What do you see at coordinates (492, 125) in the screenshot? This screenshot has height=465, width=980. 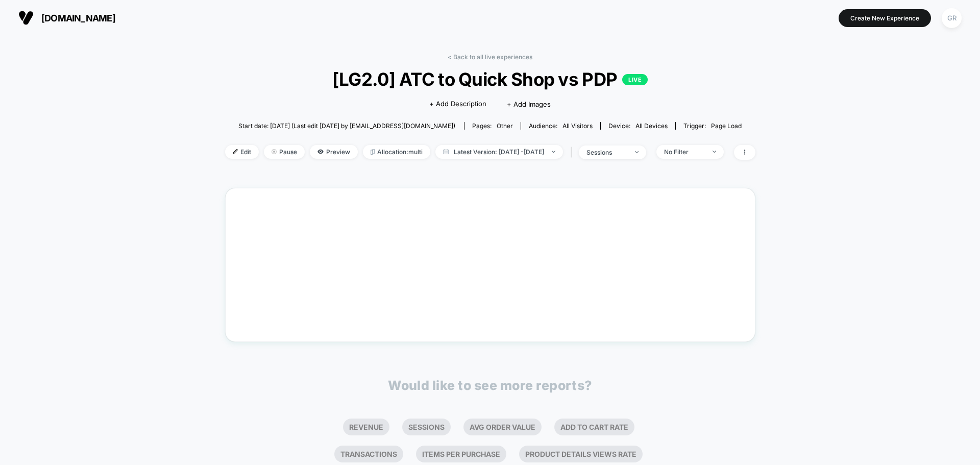 I see `div: Pages:` at bounding box center [492, 125].